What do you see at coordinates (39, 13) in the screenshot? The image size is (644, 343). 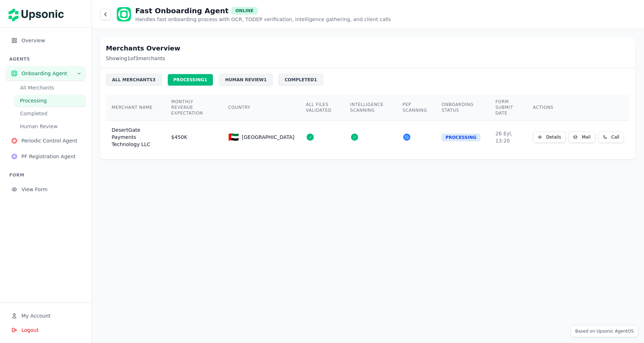 I see `img: Upsonic` at bounding box center [39, 13].